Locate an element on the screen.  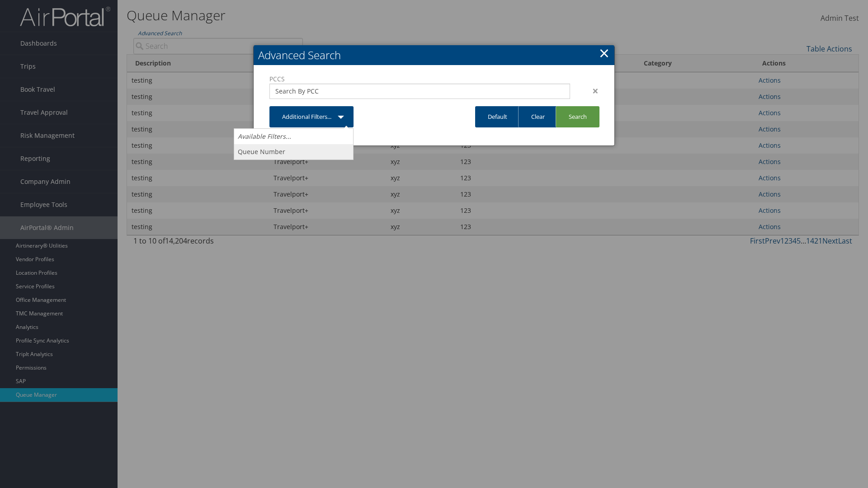
a: Additional Filters... is located at coordinates (312, 116).